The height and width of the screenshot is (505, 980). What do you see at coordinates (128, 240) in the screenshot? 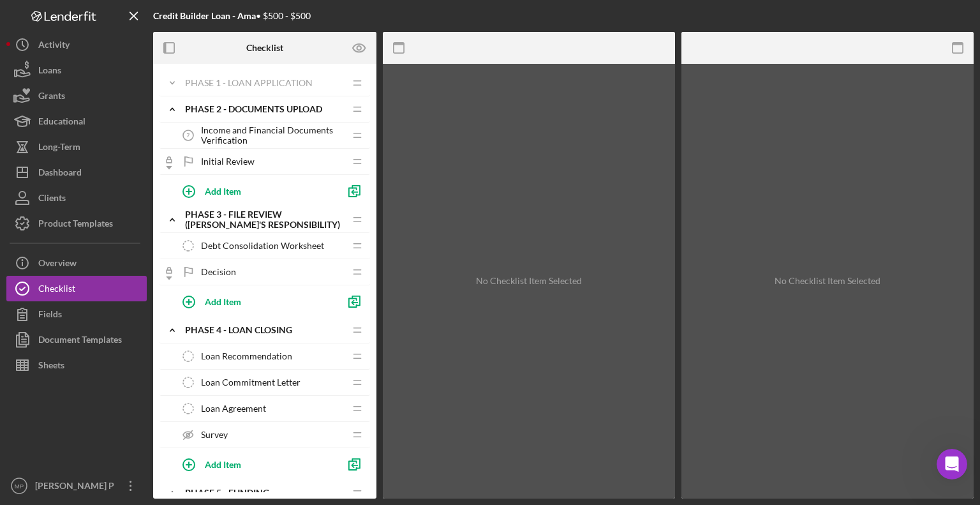
I see `div: New messages divider` at bounding box center [128, 240].